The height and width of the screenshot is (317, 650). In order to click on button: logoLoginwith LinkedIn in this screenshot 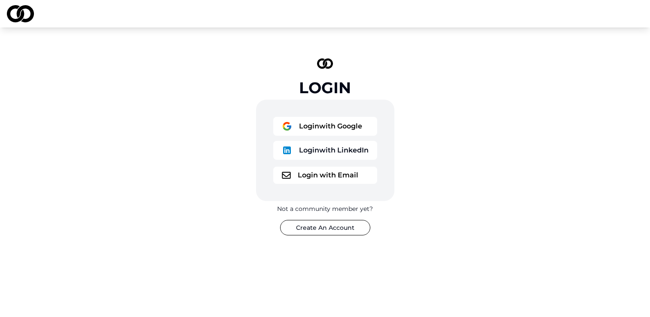, I will do `click(325, 150)`.